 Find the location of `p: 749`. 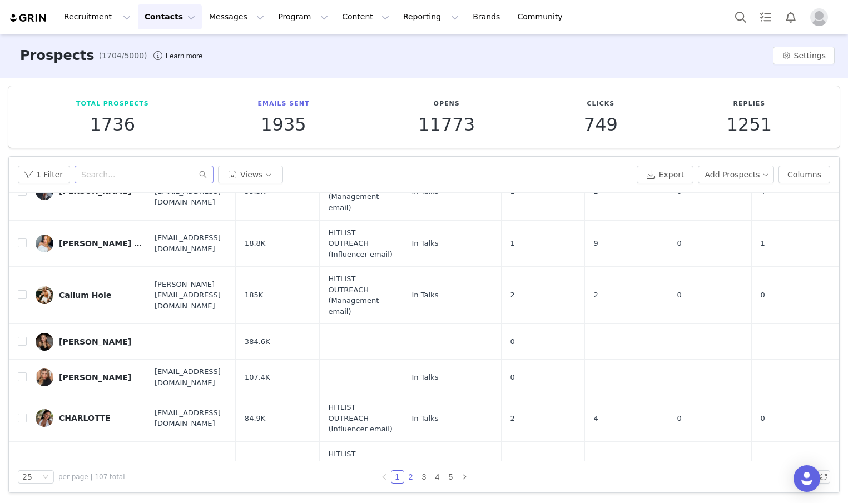

p: 749 is located at coordinates (601, 125).